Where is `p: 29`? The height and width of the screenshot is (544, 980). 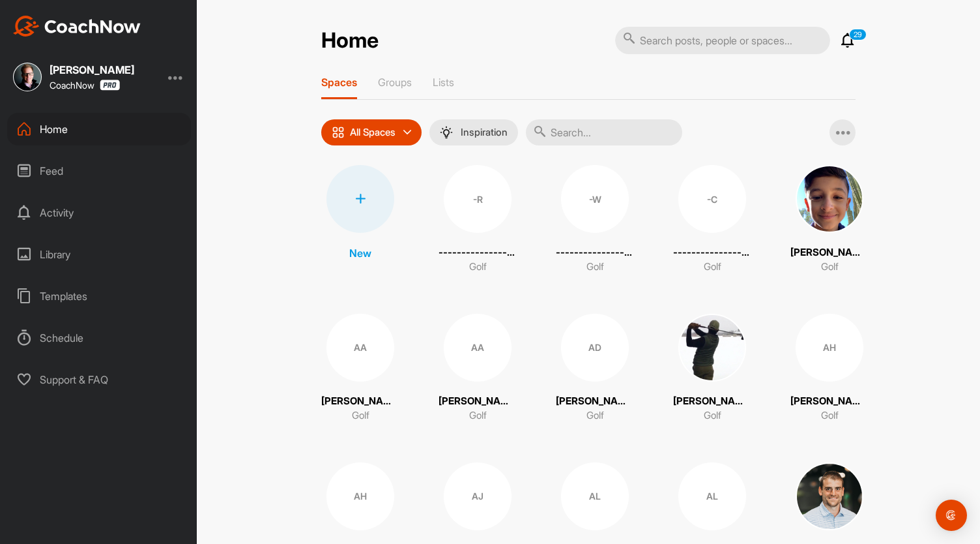
p: 29 is located at coordinates (857, 34).